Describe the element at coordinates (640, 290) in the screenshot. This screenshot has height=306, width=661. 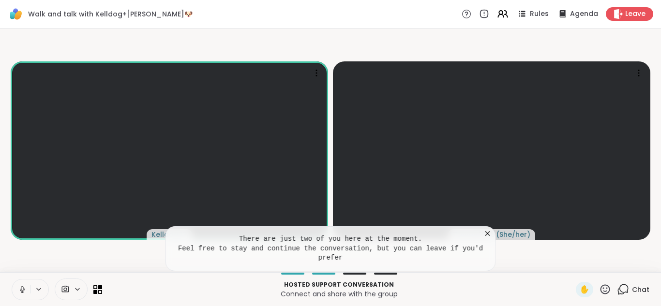
I see `span: Chat` at that location.